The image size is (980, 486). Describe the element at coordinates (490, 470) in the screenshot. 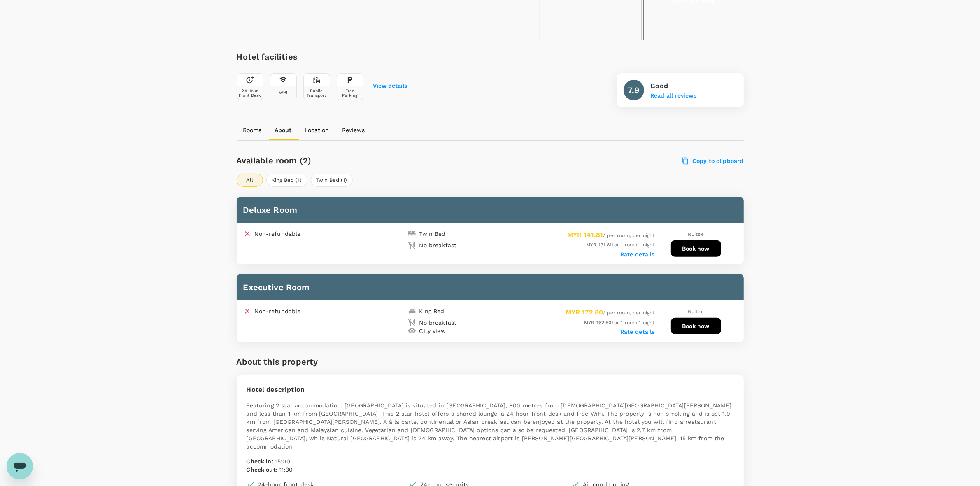

I see `p: 11:30` at that location.